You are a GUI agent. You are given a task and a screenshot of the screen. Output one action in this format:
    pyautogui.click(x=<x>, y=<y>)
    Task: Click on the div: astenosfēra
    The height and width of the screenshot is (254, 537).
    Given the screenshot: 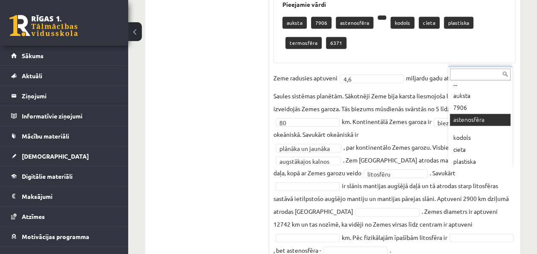 What is the action you would take?
    pyautogui.click(x=480, y=120)
    